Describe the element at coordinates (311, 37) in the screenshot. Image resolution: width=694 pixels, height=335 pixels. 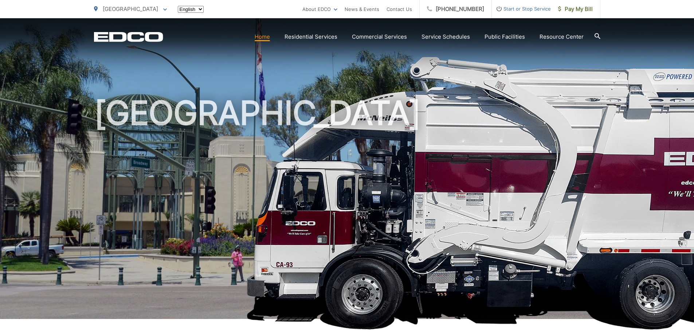
I see `a: Residential Services` at that location.